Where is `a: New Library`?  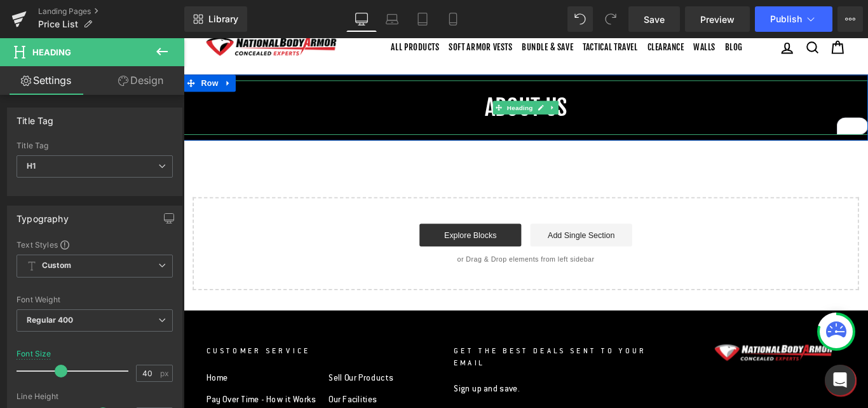
a: New Library is located at coordinates (216, 19).